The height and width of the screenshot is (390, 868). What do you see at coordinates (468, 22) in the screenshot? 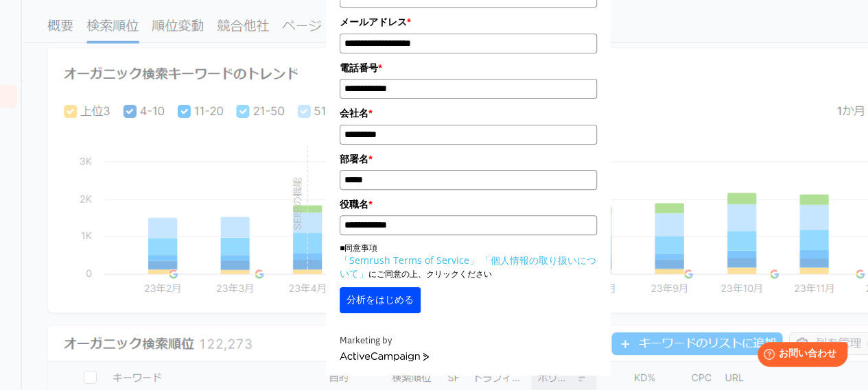
I see `label: メールアドレス` at bounding box center [468, 22].